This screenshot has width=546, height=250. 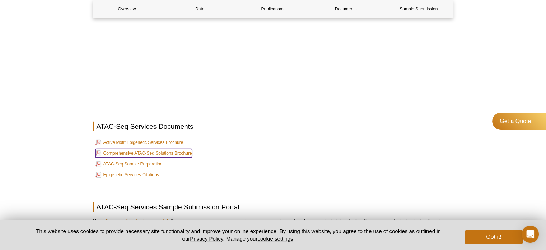 I want to click on a: Get a Quote, so click(x=520, y=121).